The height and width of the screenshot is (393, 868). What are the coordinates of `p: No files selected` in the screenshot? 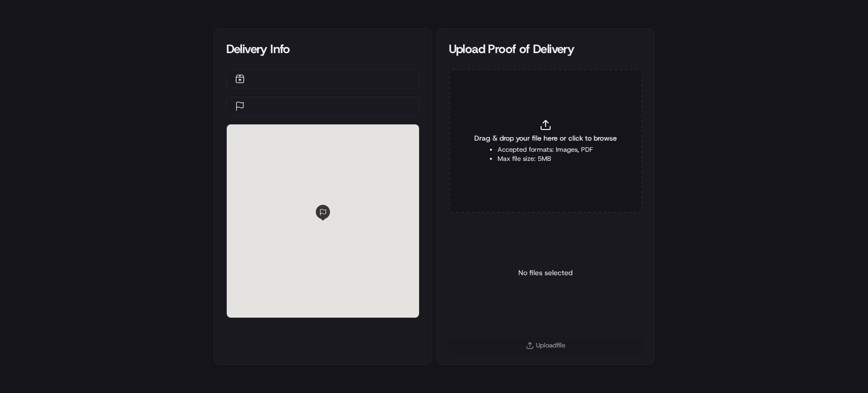 It's located at (545, 272).